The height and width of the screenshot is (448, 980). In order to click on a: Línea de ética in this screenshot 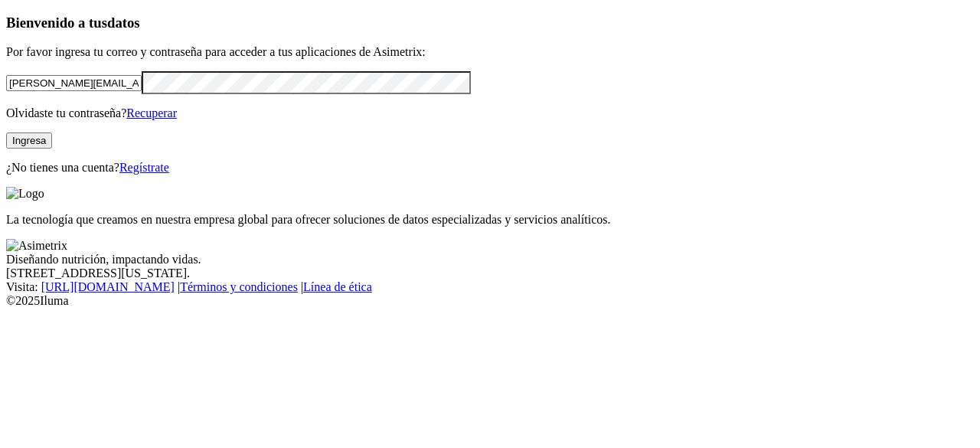, I will do `click(337, 287)`.